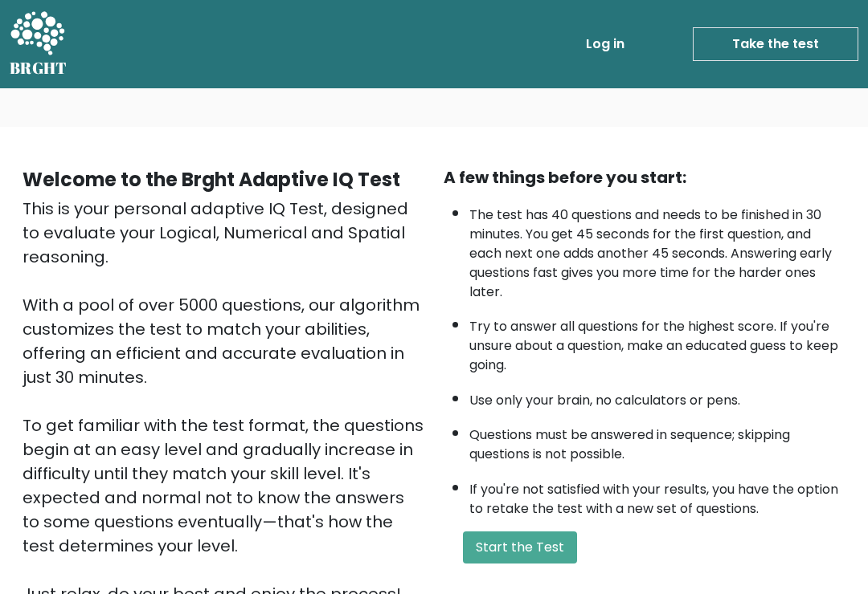 The height and width of the screenshot is (594, 868). I want to click on li: Use only your brain, no calculators or pens., so click(657, 397).